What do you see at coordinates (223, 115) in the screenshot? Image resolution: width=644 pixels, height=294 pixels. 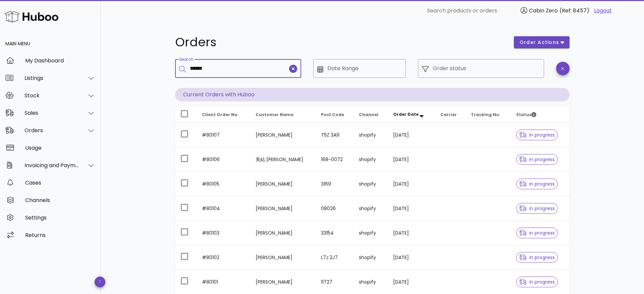 I see `th: Client Order No.` at bounding box center [223, 115].